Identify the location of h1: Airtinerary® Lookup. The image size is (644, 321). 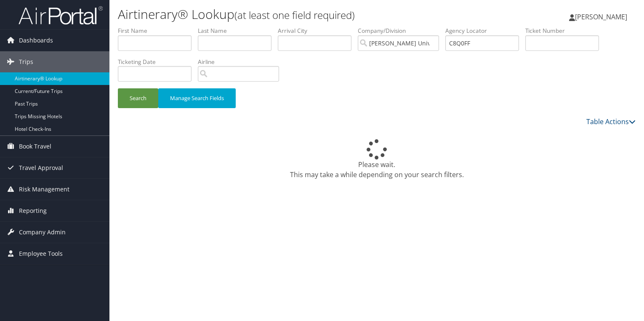
(290, 14).